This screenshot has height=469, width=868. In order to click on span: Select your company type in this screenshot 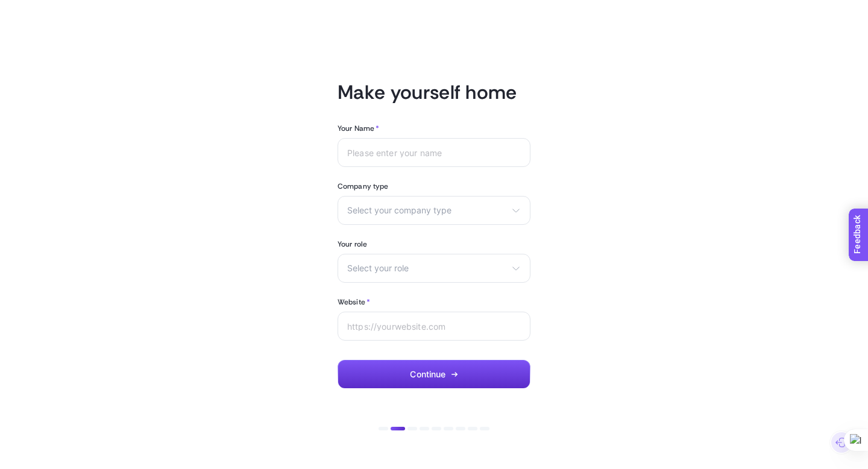, I will do `click(427, 210)`.